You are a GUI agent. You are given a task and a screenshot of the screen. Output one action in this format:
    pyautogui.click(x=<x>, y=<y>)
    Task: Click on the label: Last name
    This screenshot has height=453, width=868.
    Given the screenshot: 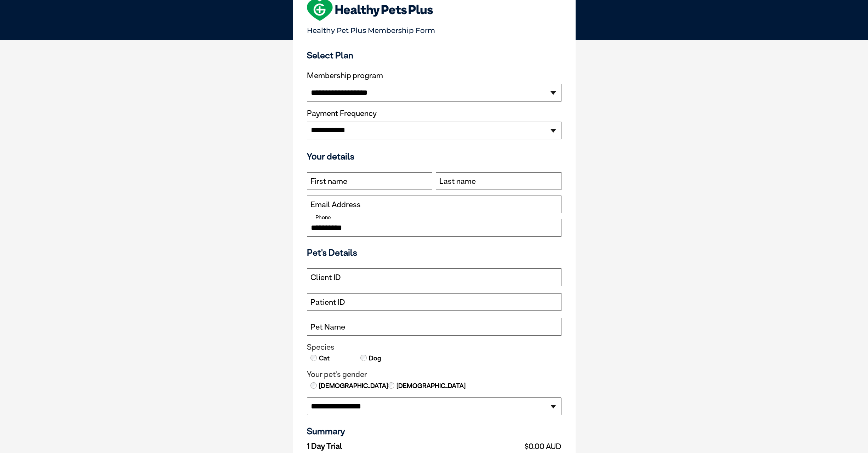 What is the action you would take?
    pyautogui.click(x=458, y=181)
    